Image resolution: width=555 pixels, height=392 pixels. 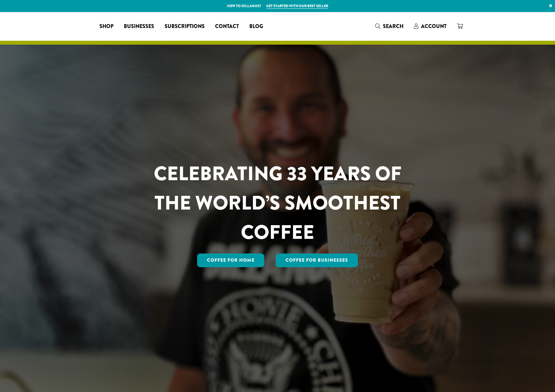 I want to click on a: Get started with our best seller, so click(x=297, y=6).